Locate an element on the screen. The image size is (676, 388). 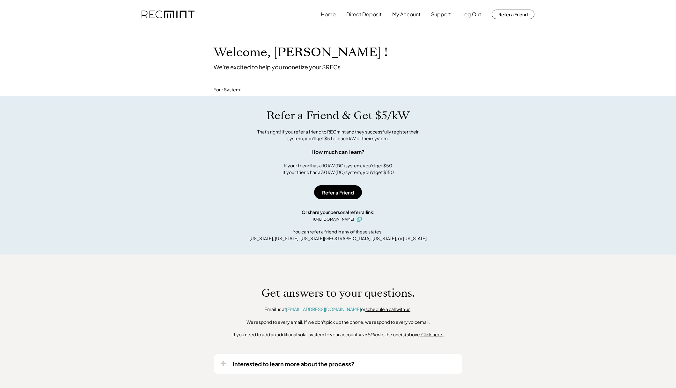
h1: Get answers to your questions. is located at coordinates (338, 293).